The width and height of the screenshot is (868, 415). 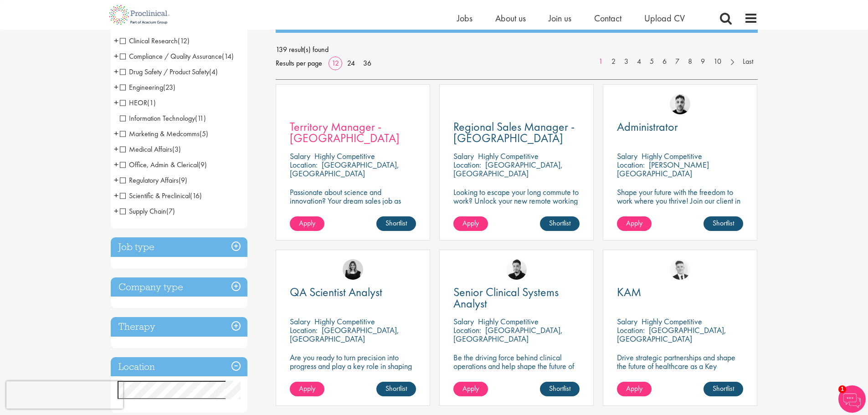 I want to click on img: Molly Colclough, so click(x=352, y=269).